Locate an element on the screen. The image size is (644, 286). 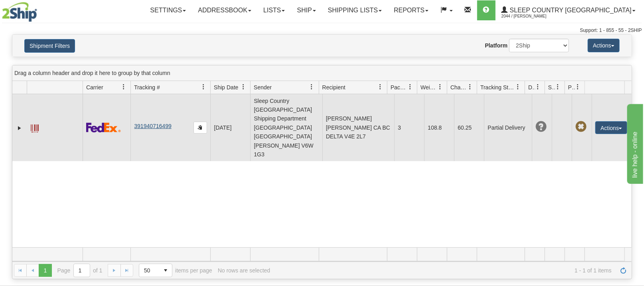
span: Delivery Status is located at coordinates (531, 88).